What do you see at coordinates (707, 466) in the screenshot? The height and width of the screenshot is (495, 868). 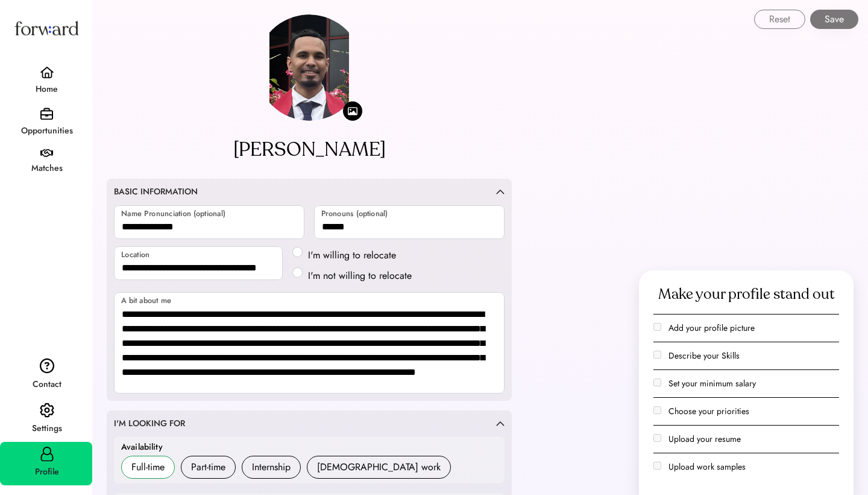 I see `label: Upload work samples` at bounding box center [707, 466].